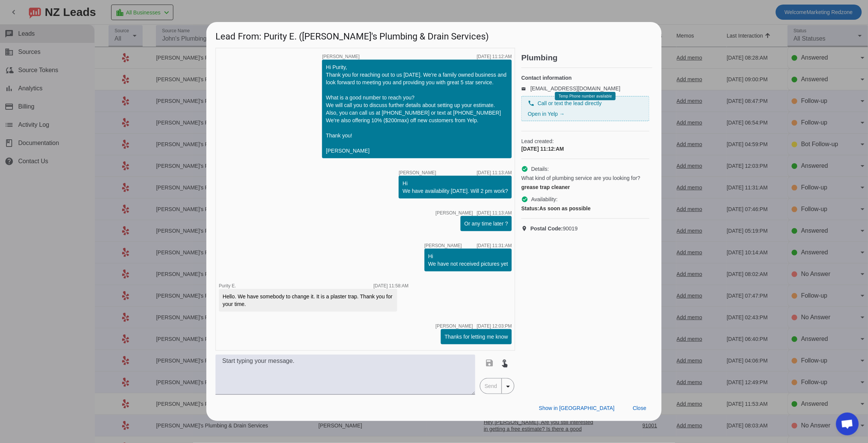 This screenshot has width=868, height=443. Describe the element at coordinates (476, 337) in the screenshot. I see `div: Thanks for letting me know` at that location.